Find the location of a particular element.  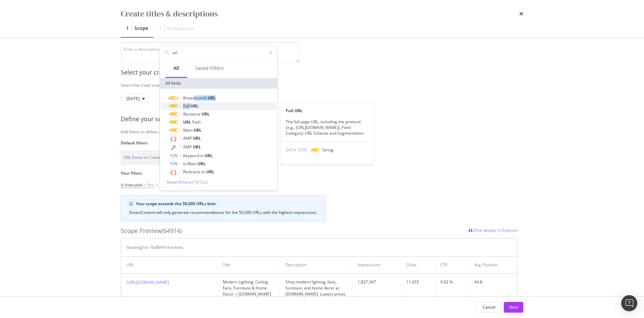

th: Avg. Position is located at coordinates (493, 265).